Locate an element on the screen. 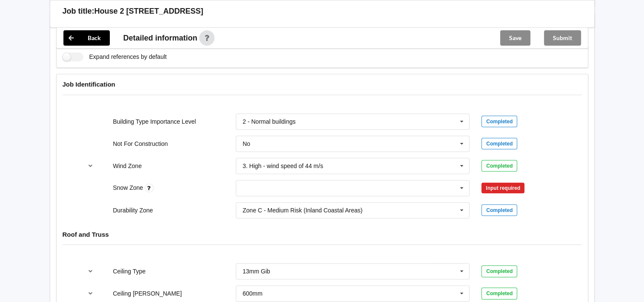  label: Snow Zone is located at coordinates (129, 187).